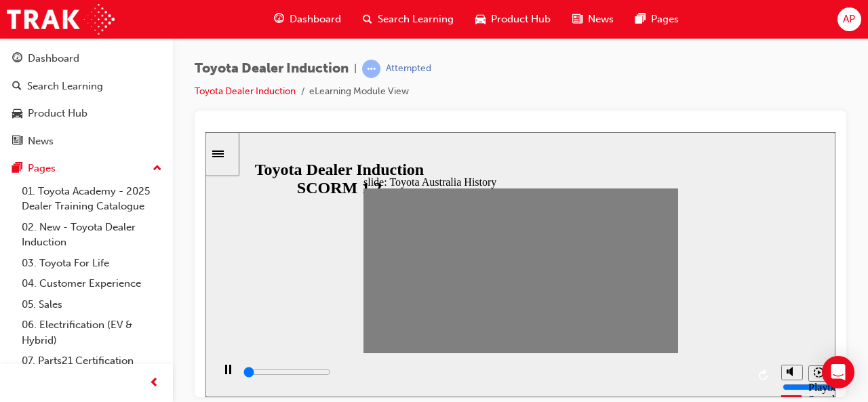 This screenshot has height=402, width=868. What do you see at coordinates (408, 19) in the screenshot?
I see `a: search-iconSearch Learning` at bounding box center [408, 19].